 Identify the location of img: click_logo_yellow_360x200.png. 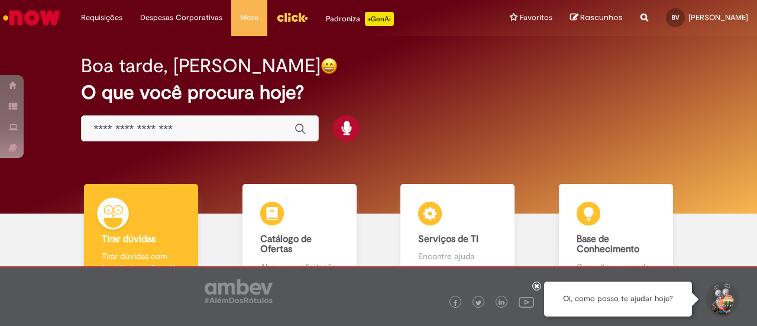
(292, 17).